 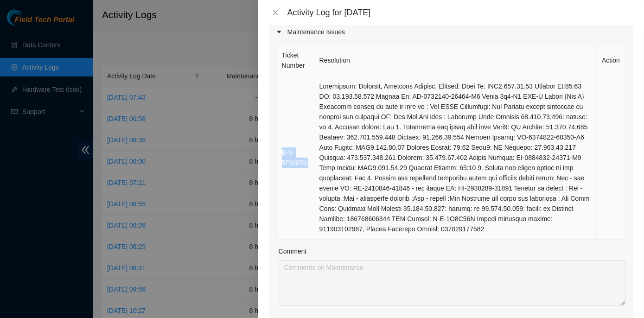 I want to click on th: Resolution, so click(x=455, y=60).